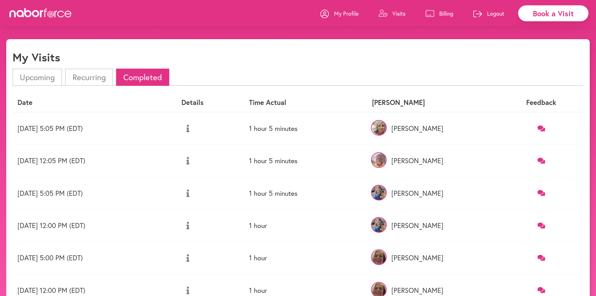 The width and height of the screenshot is (596, 296). I want to click on th: Time Actual, so click(306, 102).